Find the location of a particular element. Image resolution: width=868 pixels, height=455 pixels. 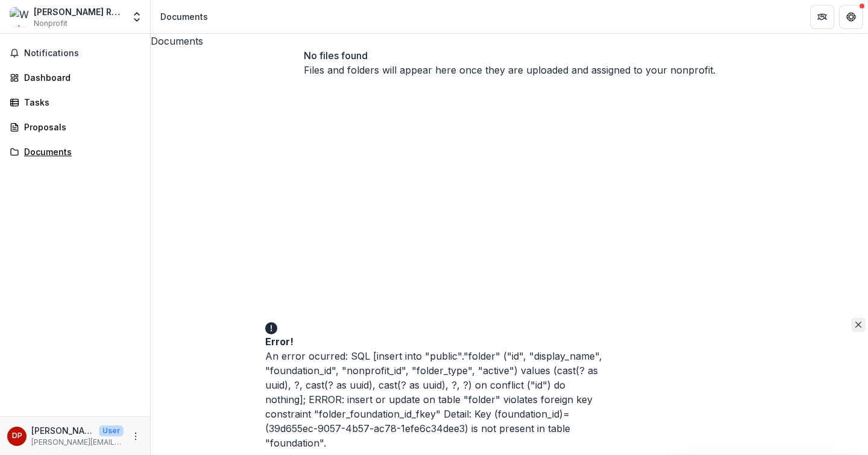

a: Documents is located at coordinates (74, 152).